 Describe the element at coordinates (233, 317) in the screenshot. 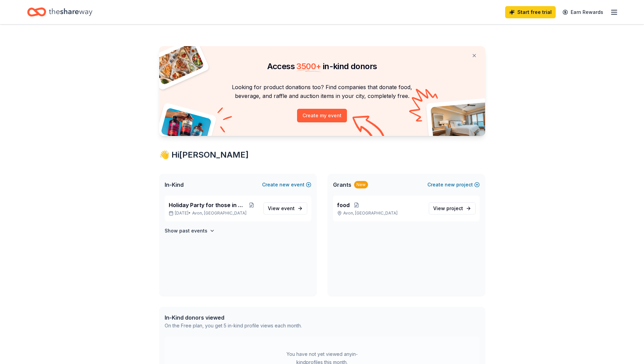

I see `div: In-Kind donors viewed` at that location.